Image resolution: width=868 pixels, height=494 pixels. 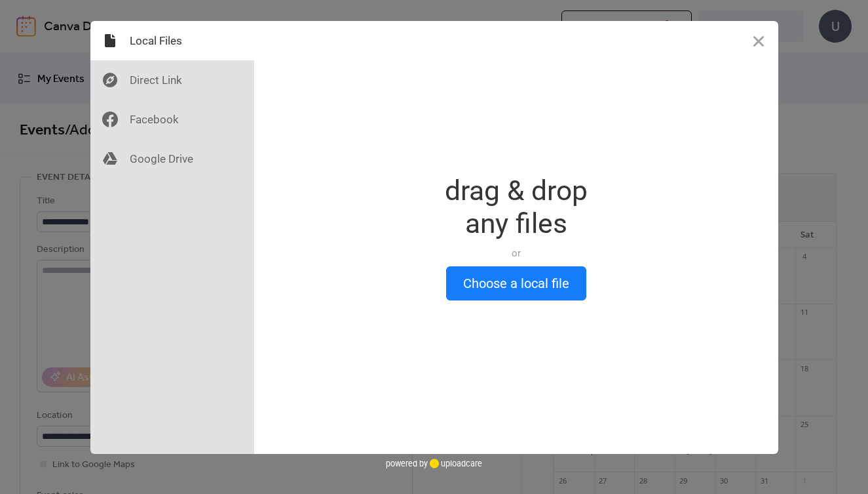 What do you see at coordinates (434, 463) in the screenshot?
I see `div: powered by` at bounding box center [434, 463].